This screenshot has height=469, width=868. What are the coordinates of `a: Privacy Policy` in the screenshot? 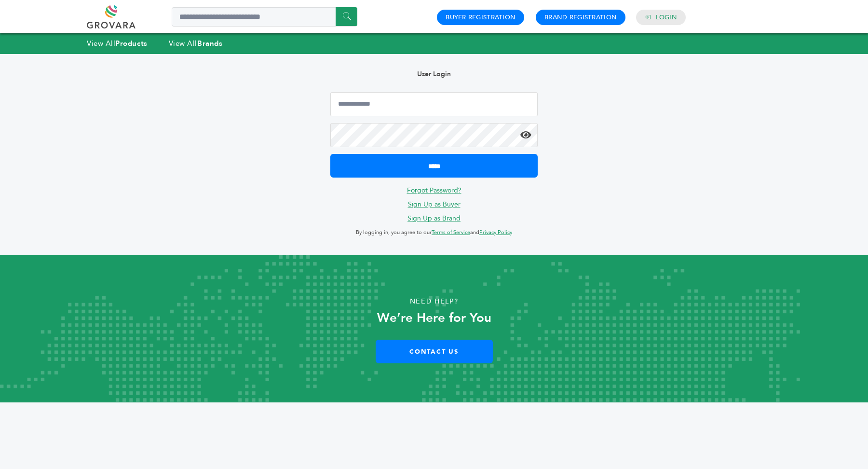 It's located at (495, 232).